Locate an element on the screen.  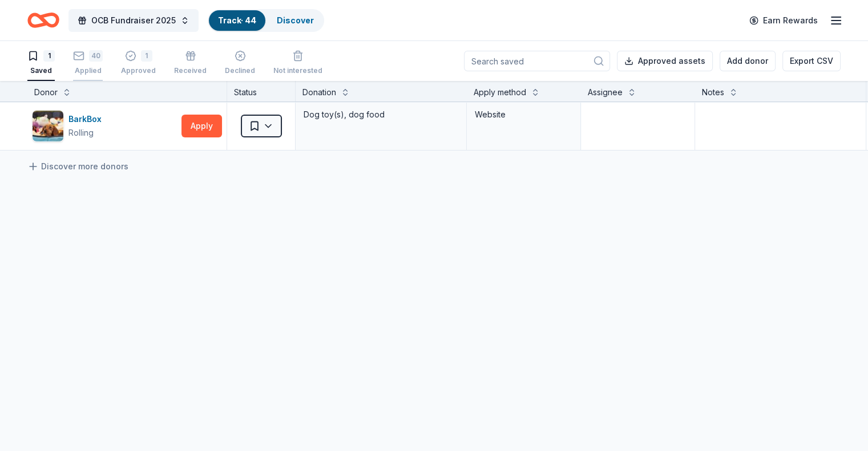
input: Search saved is located at coordinates (537, 61).